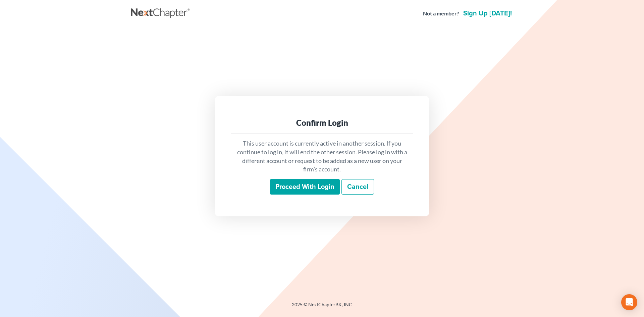 The height and width of the screenshot is (317, 644). Describe the element at coordinates (358, 187) in the screenshot. I see `a: Cancel` at that location.